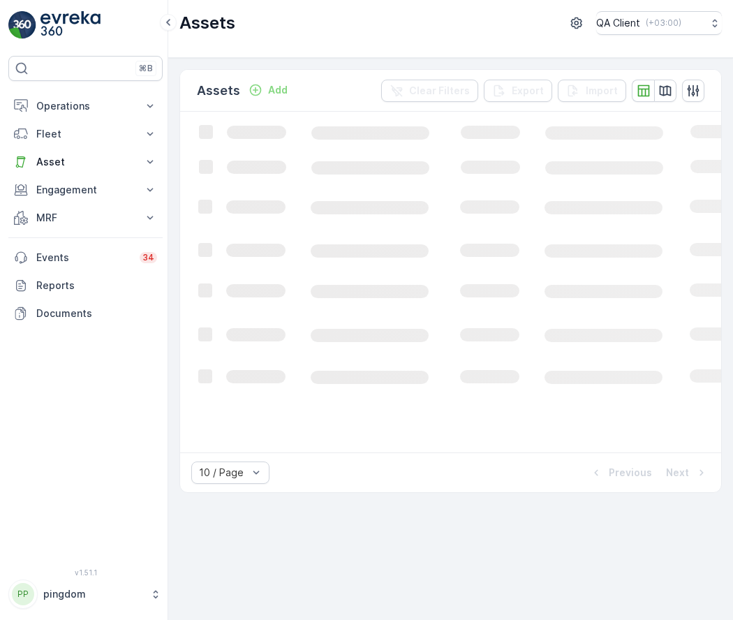 This screenshot has width=733, height=620. What do you see at coordinates (146, 68) in the screenshot?
I see `p: ⌘B` at bounding box center [146, 68].